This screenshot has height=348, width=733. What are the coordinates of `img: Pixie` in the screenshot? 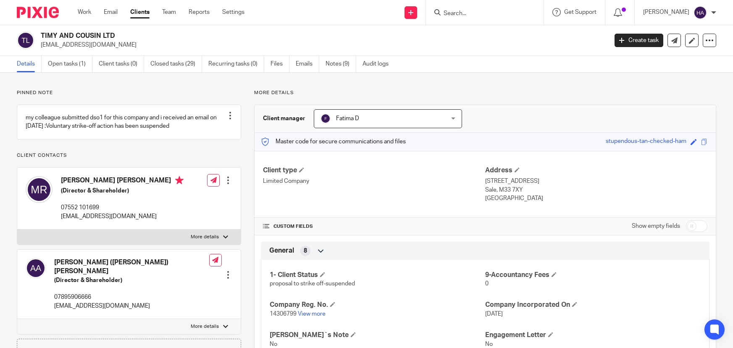 It's located at (38, 12).